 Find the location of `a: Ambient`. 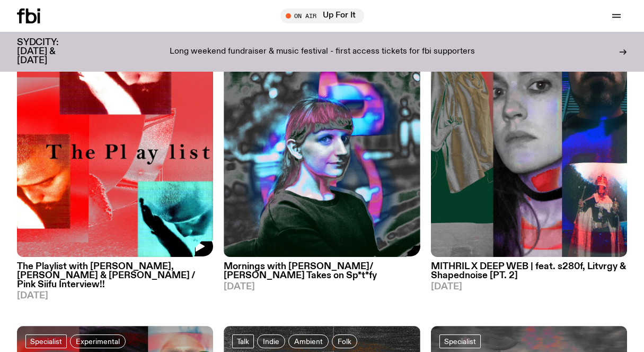

a: Ambient is located at coordinates (309, 341).